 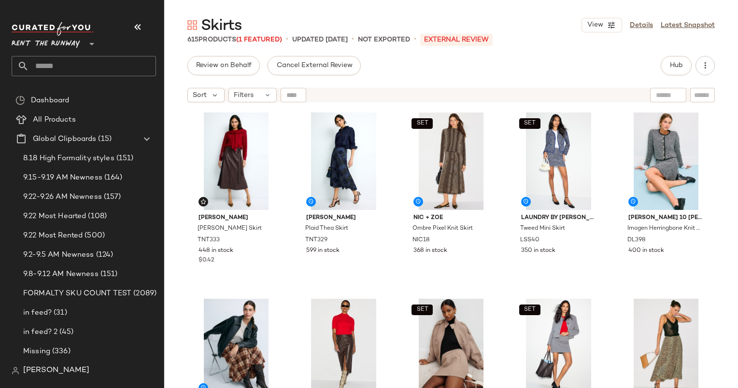 I want to click on span: 400 in stock, so click(x=646, y=251).